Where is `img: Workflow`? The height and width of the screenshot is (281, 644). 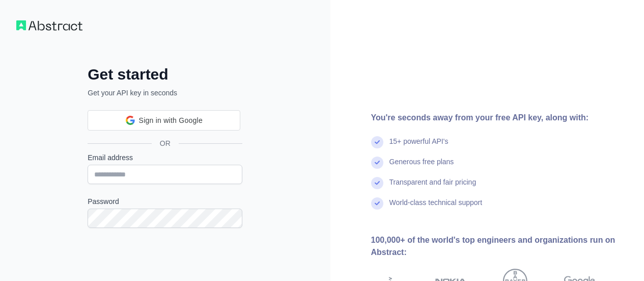 img: Workflow is located at coordinates (49, 26).